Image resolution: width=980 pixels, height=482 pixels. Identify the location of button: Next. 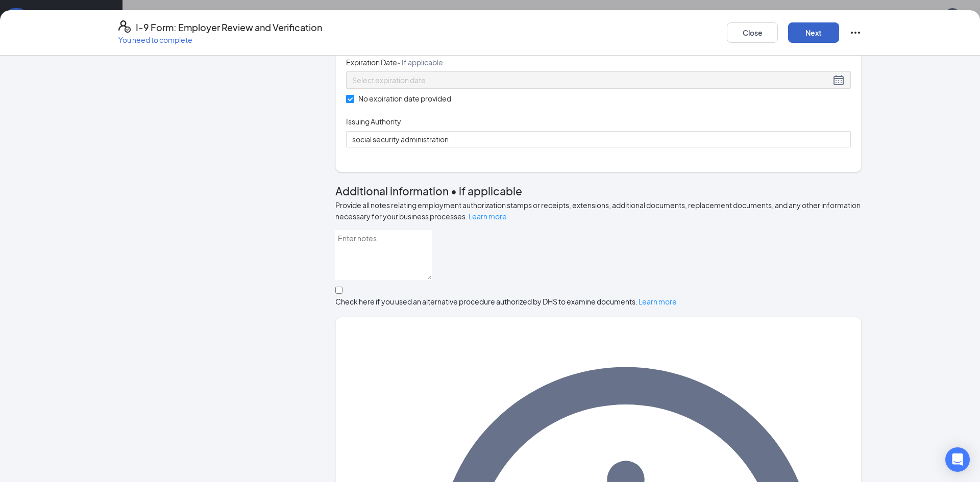
(814, 32).